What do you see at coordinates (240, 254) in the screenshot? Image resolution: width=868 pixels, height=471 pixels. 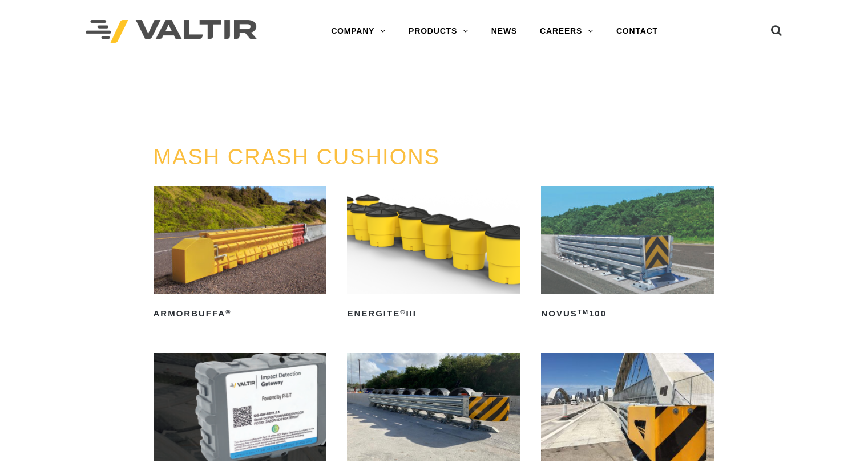 I see `a: ArmorBuffa®` at bounding box center [240, 254].